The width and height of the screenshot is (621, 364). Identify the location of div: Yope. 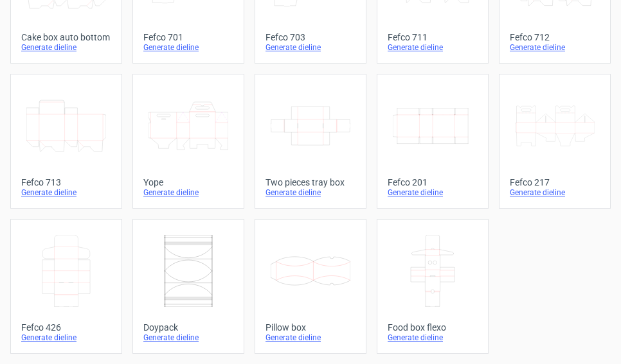
(188, 182).